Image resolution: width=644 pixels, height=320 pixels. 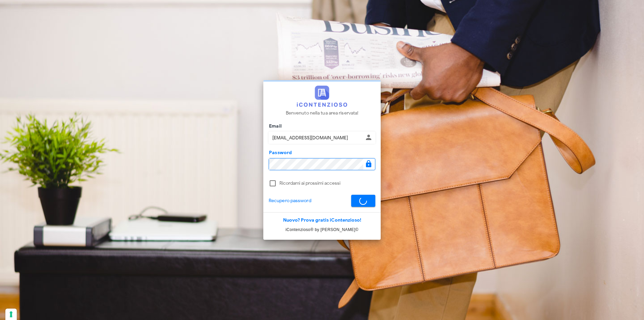 I want to click on label: Ricordami ai prossimi accessi, so click(x=327, y=184).